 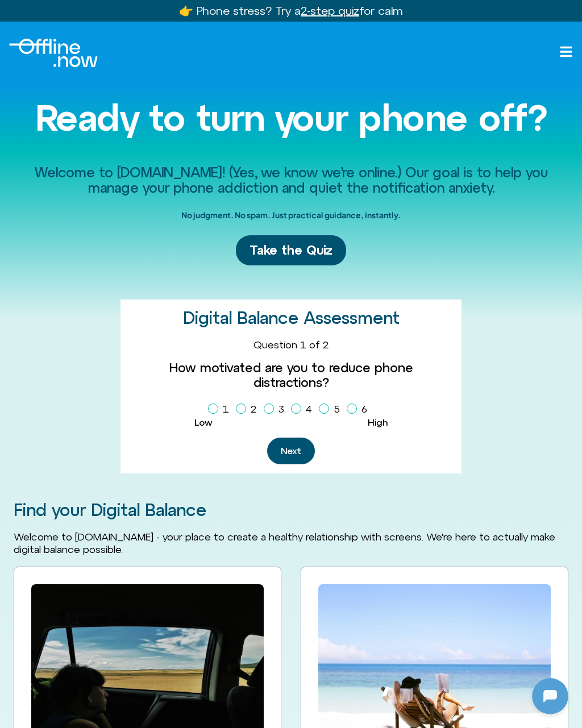 I want to click on label: 1, so click(x=220, y=409).